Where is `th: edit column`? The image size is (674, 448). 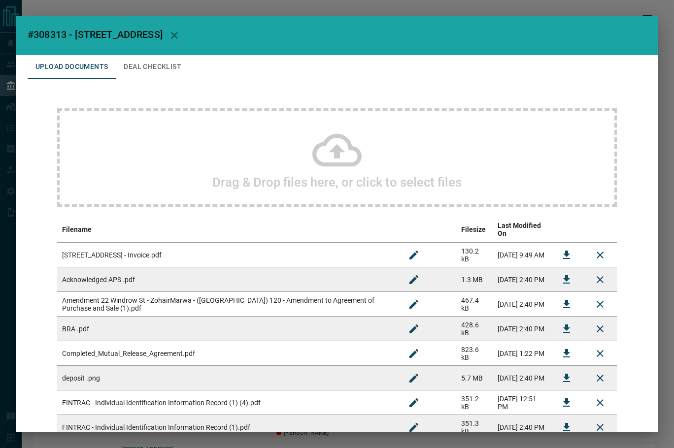
th: edit column is located at coordinates (426, 229).